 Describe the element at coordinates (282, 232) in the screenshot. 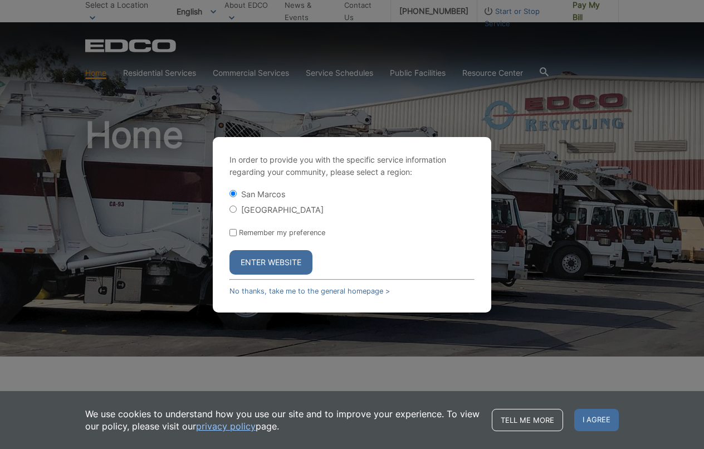

I see `label: Remember my preference` at that location.